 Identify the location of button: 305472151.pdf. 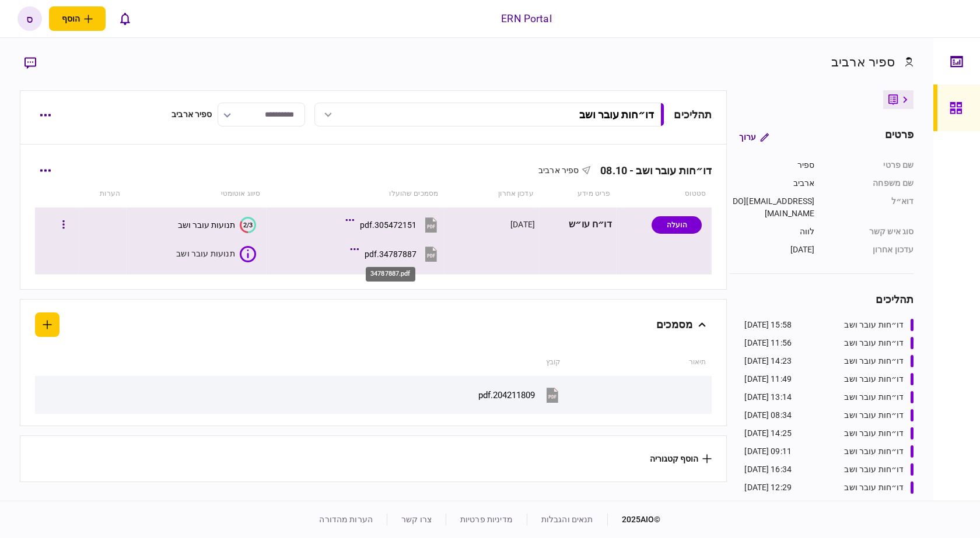
(393, 225).